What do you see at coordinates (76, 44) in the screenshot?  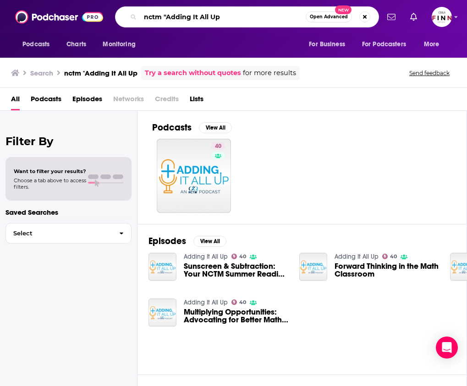 I see `a: Charts` at bounding box center [76, 44].